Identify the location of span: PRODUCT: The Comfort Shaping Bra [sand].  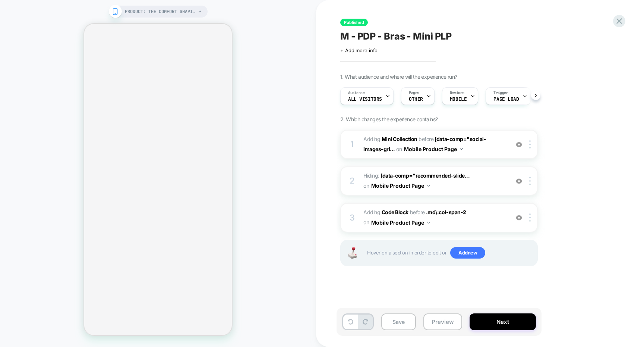
(161, 12).